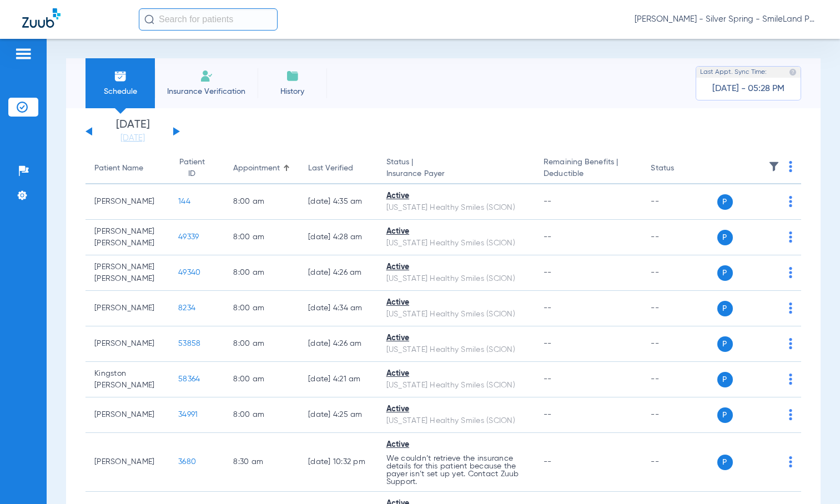 This screenshot has height=504, width=840. I want to click on span: Insurance Payer, so click(456, 173).